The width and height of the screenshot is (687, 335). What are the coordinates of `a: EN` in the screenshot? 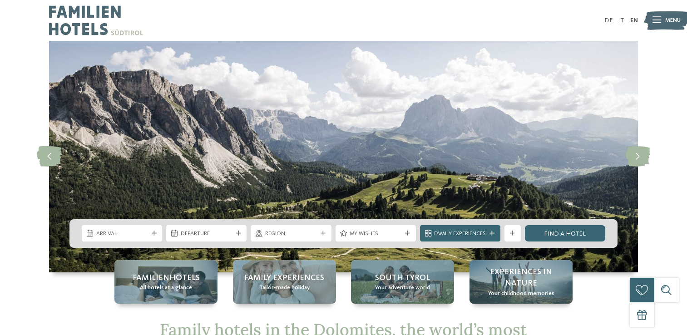 It's located at (634, 20).